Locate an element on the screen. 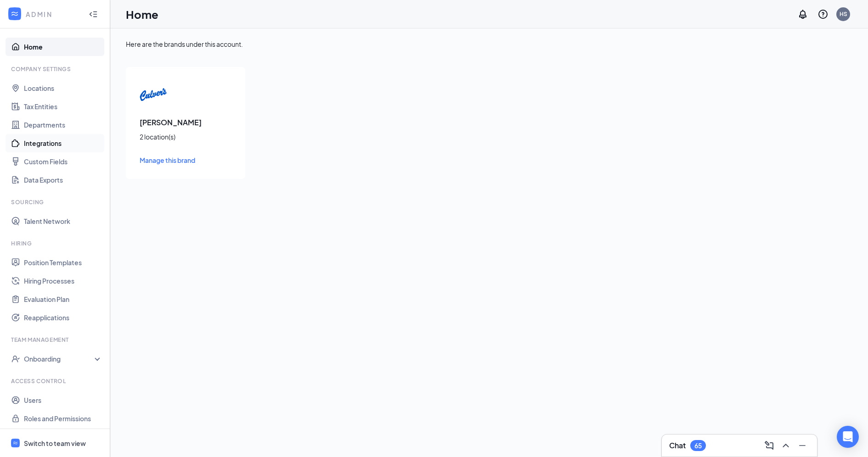 The height and width of the screenshot is (457, 868). div: Here are the brands under this account. is located at coordinates (489, 44).